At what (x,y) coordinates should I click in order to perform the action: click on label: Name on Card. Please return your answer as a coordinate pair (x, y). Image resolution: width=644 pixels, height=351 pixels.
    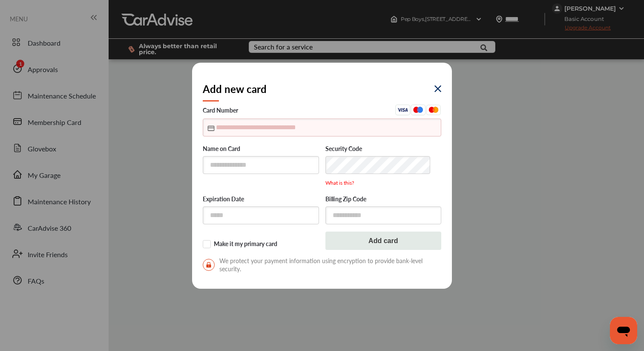
    Looking at the image, I should click on (260, 149).